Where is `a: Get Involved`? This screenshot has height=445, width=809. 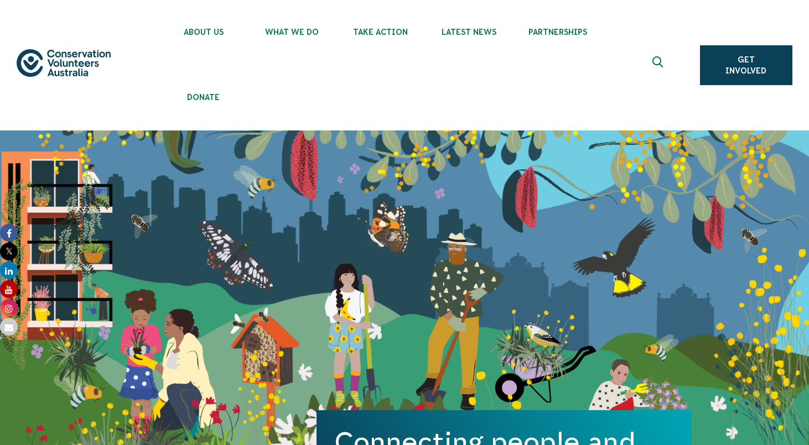
a: Get Involved is located at coordinates (746, 65).